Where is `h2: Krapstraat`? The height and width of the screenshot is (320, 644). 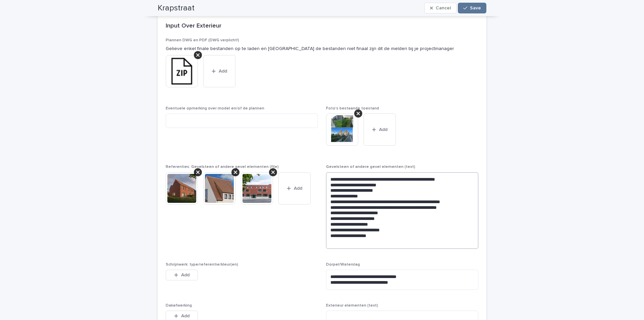
h2: Krapstraat is located at coordinates (176, 8).